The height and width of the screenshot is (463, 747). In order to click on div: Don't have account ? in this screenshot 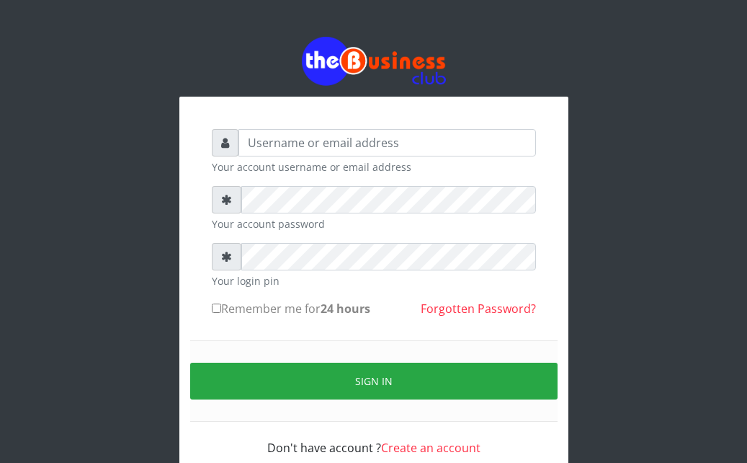, I will do `click(374, 439)`.